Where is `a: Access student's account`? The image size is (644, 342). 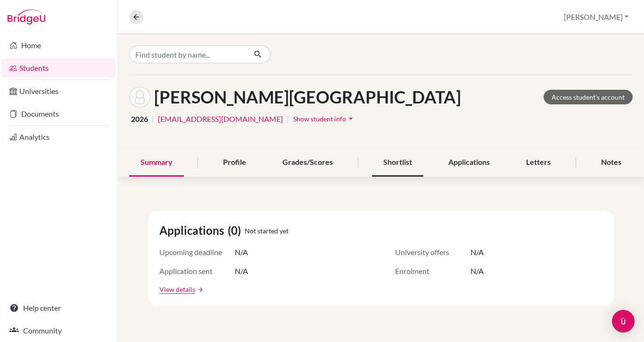 a: Access student's account is located at coordinates (588, 97).